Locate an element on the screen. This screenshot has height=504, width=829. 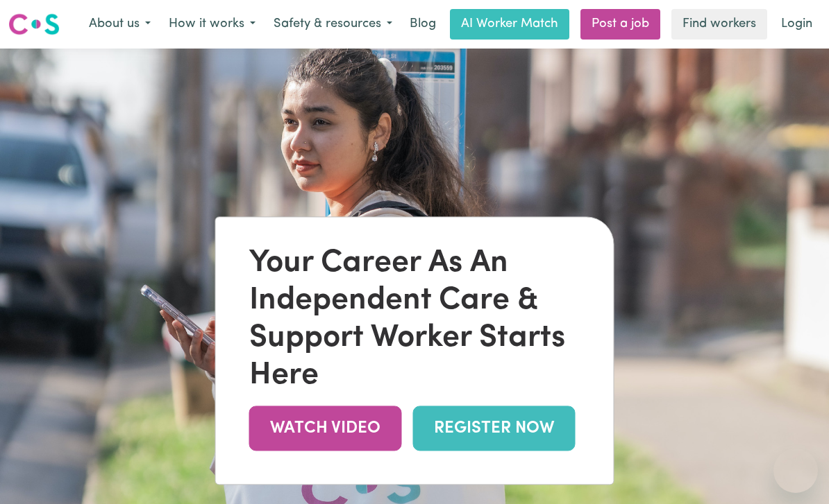
a: Post a job is located at coordinates (620, 24).